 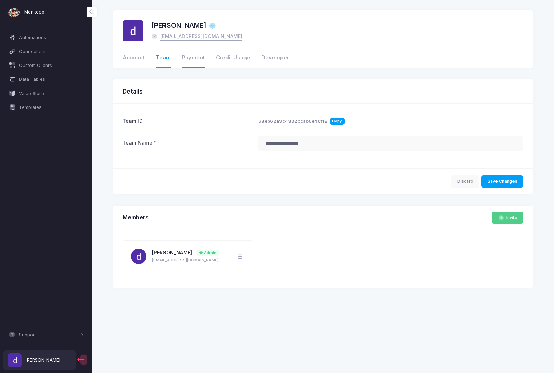 What do you see at coordinates (46, 335) in the screenshot?
I see `button: Support` at bounding box center [46, 335].